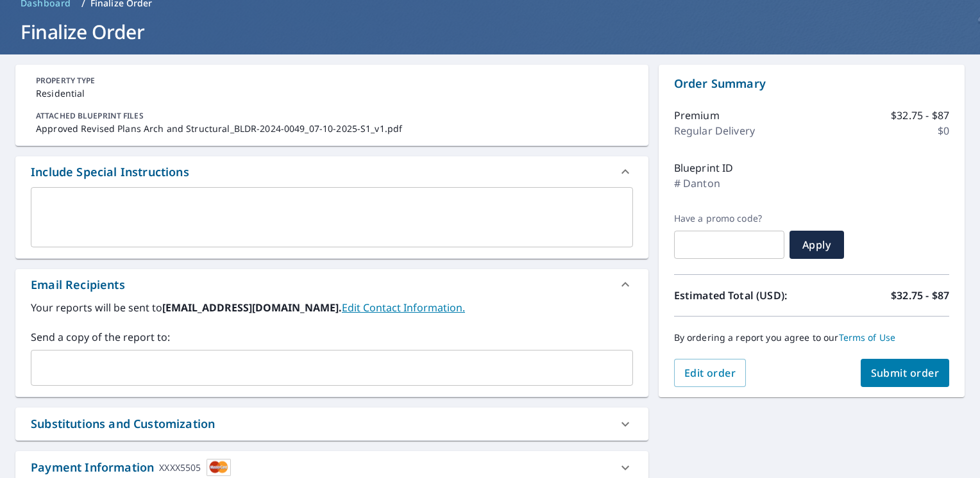  What do you see at coordinates (179, 468) in the screenshot?
I see `div: XXXX5505` at bounding box center [179, 468].